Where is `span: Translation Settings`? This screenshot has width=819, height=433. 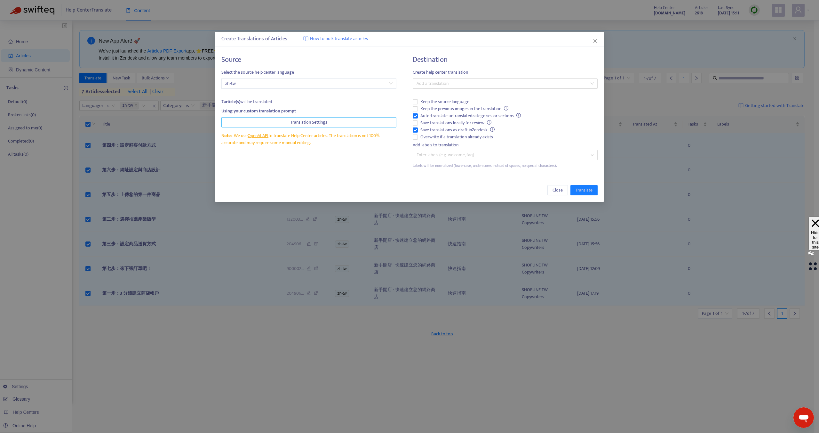
span: Translation Settings is located at coordinates (309, 122).